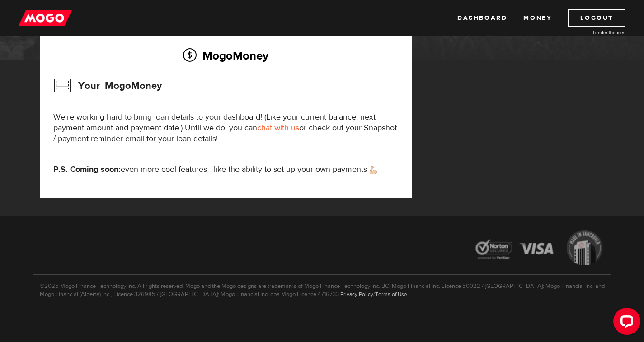 This screenshot has width=644, height=342. What do you see at coordinates (225, 128) in the screenshot?
I see `p: We're working hard to bring loan details to your dashboard! (Like your current balance, next paym...` at bounding box center [225, 128].